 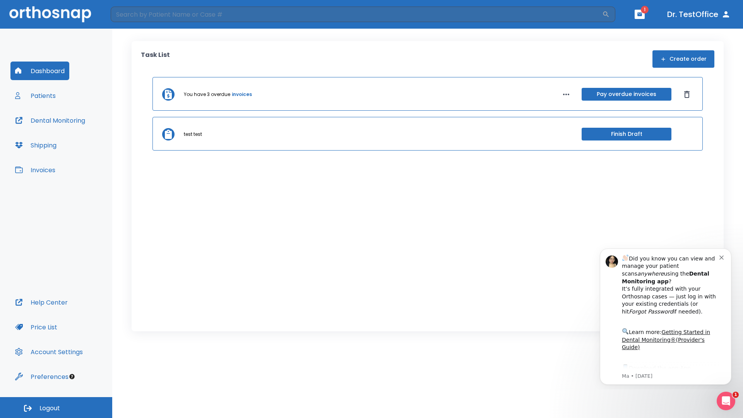 What do you see at coordinates (50, 120) in the screenshot?
I see `a: Dental Monitoring` at bounding box center [50, 120].